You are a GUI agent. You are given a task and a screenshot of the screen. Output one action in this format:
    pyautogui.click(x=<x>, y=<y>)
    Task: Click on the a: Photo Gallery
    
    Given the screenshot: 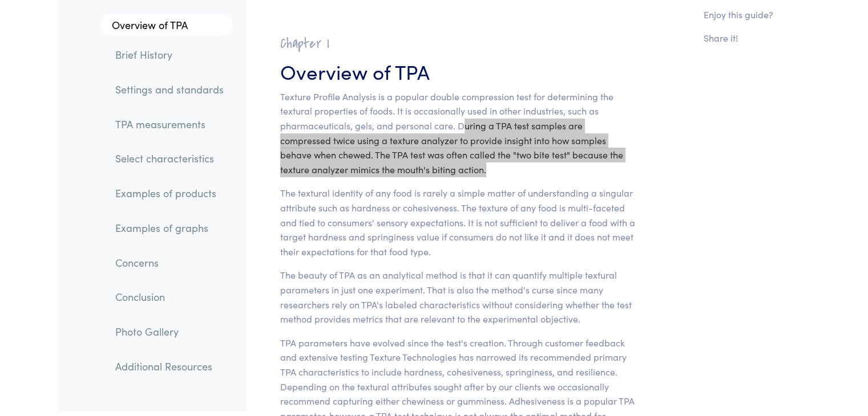 What is the action you would take?
    pyautogui.click(x=169, y=331)
    